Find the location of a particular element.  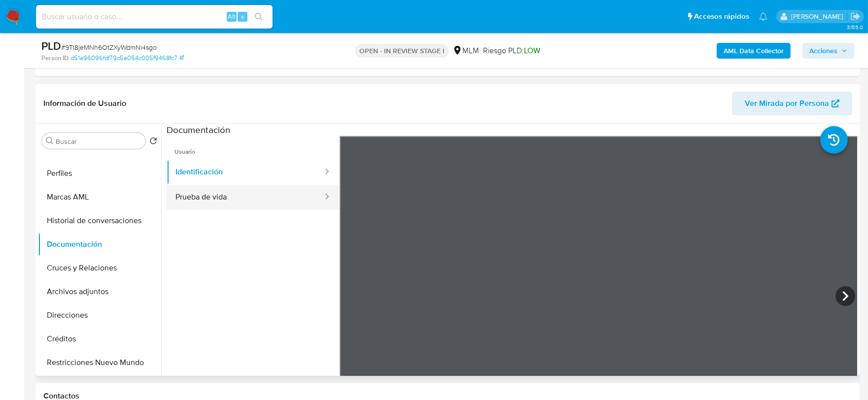

span: Acciones is located at coordinates (824, 51).